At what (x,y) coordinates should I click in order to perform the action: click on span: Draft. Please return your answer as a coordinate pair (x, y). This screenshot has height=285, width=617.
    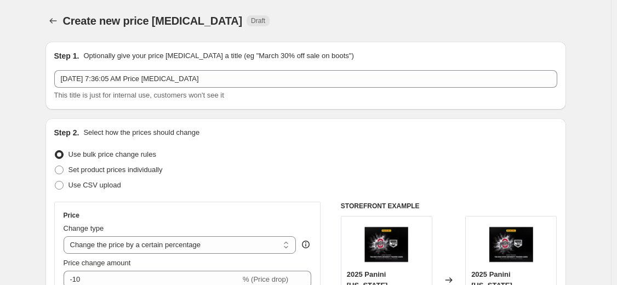
    Looking at the image, I should click on (258, 21).